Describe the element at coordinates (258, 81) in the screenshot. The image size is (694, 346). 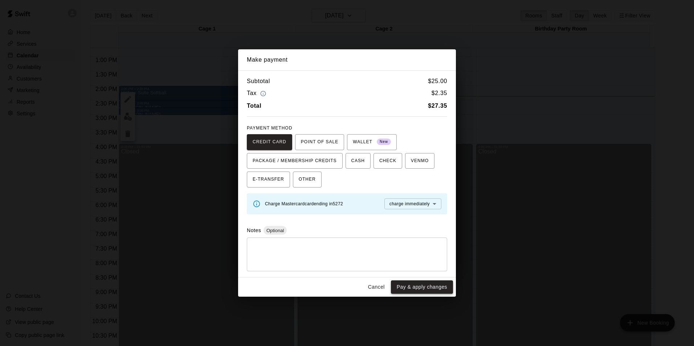
I see `h6: Subtotal` at that location.